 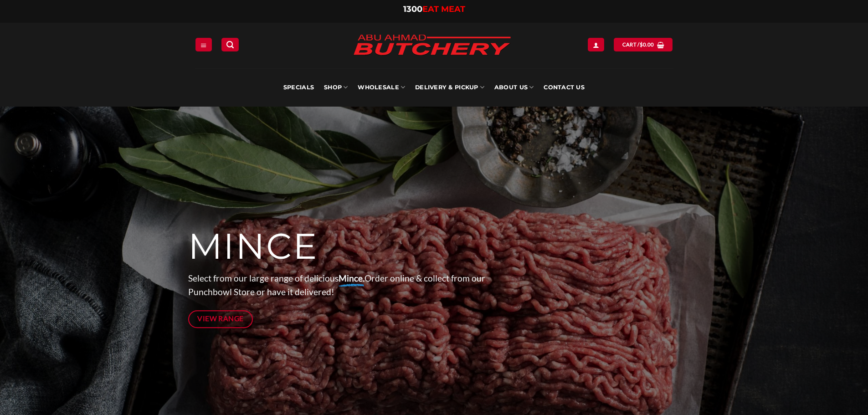 I want to click on span: Select from our large range of delicious Order online & collect from our Punchbowl Store or have ..., so click(x=337, y=285).